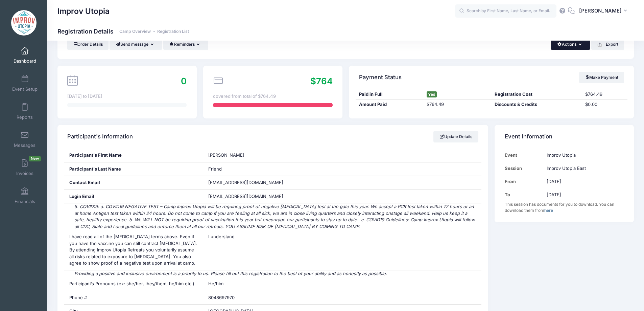 This screenshot has width=644, height=311. What do you see at coordinates (25, 89) in the screenshot?
I see `span: Event Setup` at bounding box center [25, 89].